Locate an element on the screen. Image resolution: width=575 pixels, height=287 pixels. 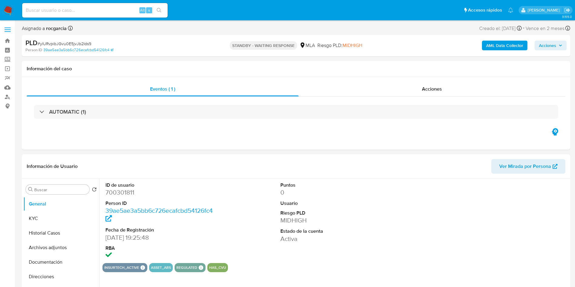
button: has_cvu is located at coordinates (218, 268).